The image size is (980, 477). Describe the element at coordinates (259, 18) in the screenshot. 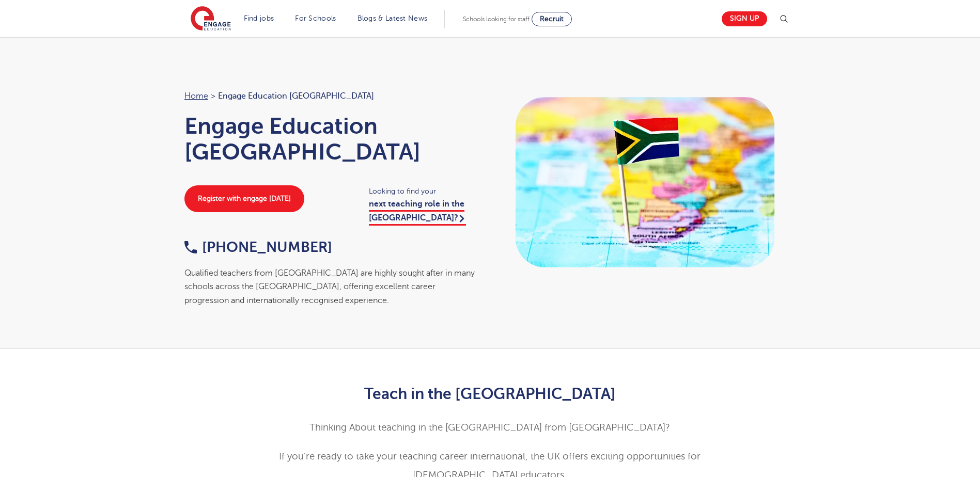

I see `a: Find jobs` at that location.